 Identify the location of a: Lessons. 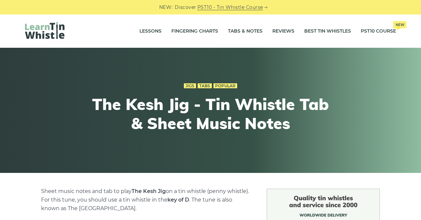
(150, 31).